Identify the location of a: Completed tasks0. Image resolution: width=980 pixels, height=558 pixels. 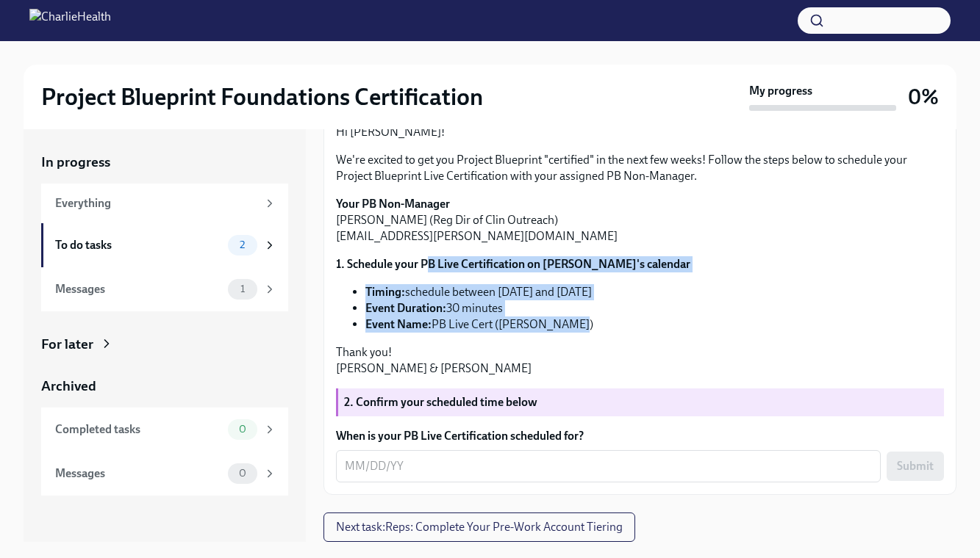
(165, 430).